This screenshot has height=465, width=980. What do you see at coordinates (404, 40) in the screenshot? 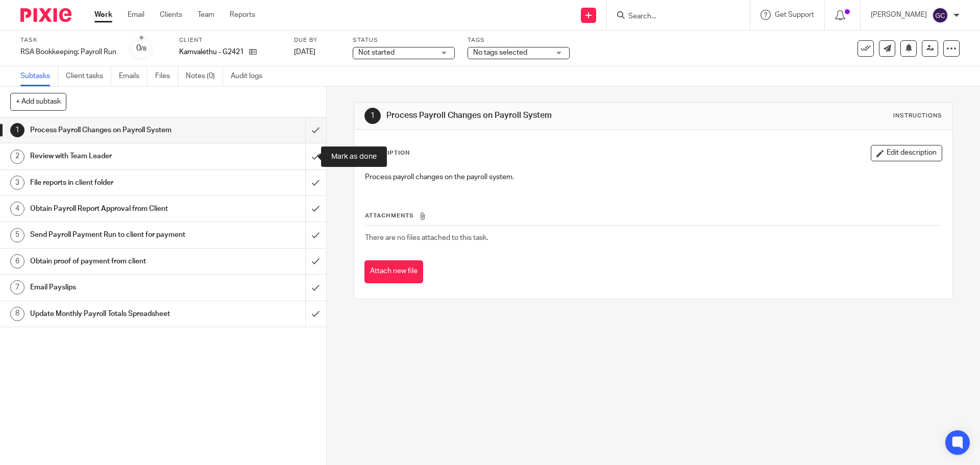
I see `label: Status` at bounding box center [404, 40].